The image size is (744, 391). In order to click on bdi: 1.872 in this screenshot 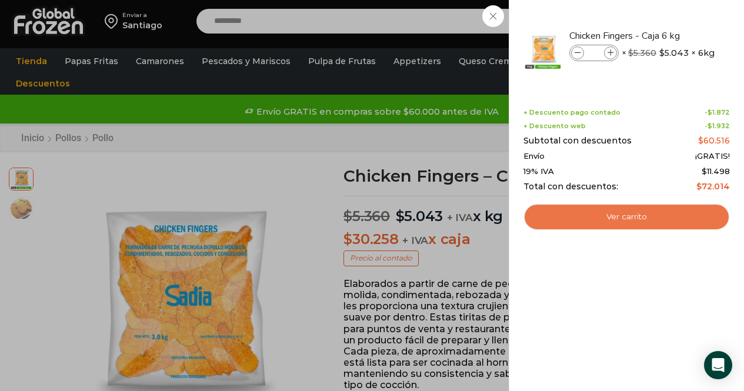, I will do `click(719, 112)`.